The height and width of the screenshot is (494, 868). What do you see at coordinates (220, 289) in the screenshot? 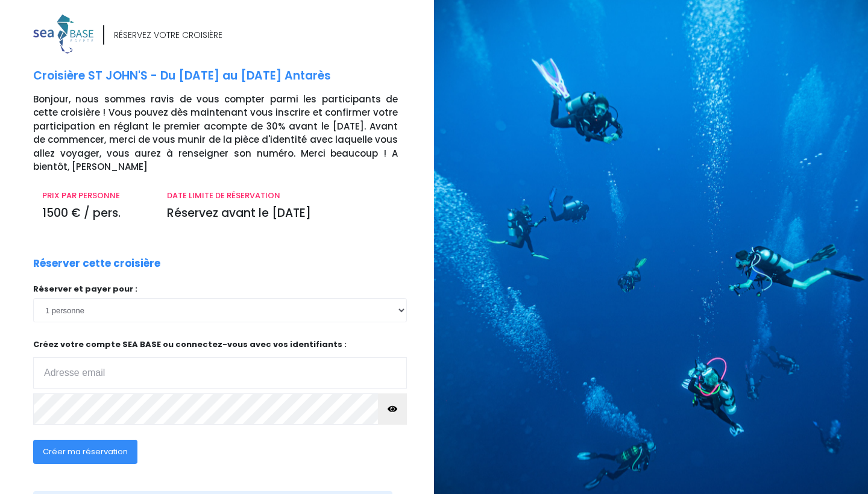
I see `p: Réserver et payer pour :` at bounding box center [220, 289].